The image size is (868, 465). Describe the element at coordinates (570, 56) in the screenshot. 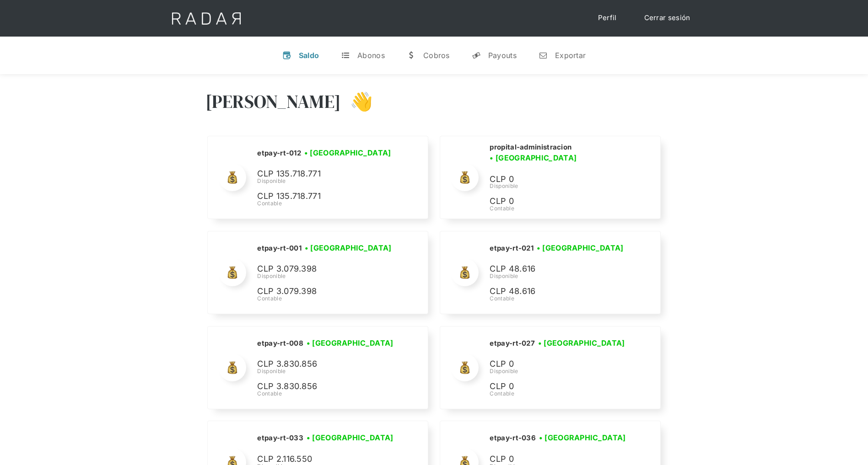

I see `div: Exportar` at that location.